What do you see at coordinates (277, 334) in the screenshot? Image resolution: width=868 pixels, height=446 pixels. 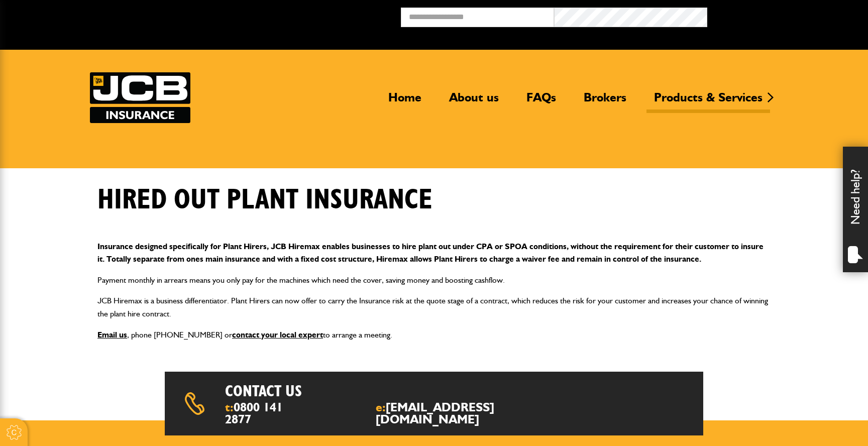 I see `a: contact your local expert` at bounding box center [277, 334].